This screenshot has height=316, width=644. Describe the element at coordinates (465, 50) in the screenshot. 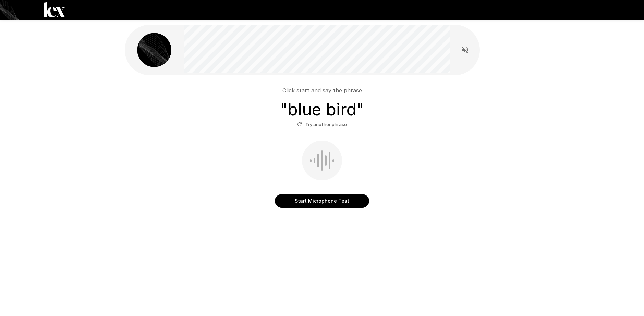

I see `button: Read questions aloud` at that location.